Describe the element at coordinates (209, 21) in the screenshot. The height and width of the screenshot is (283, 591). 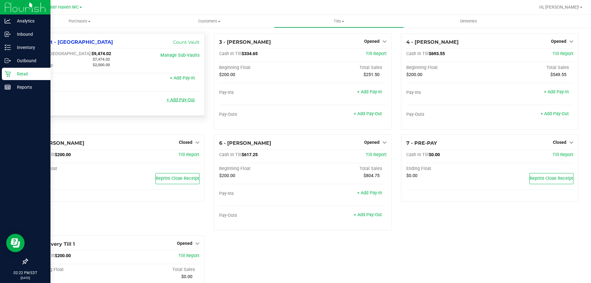
I see `span: Customers` at that location.